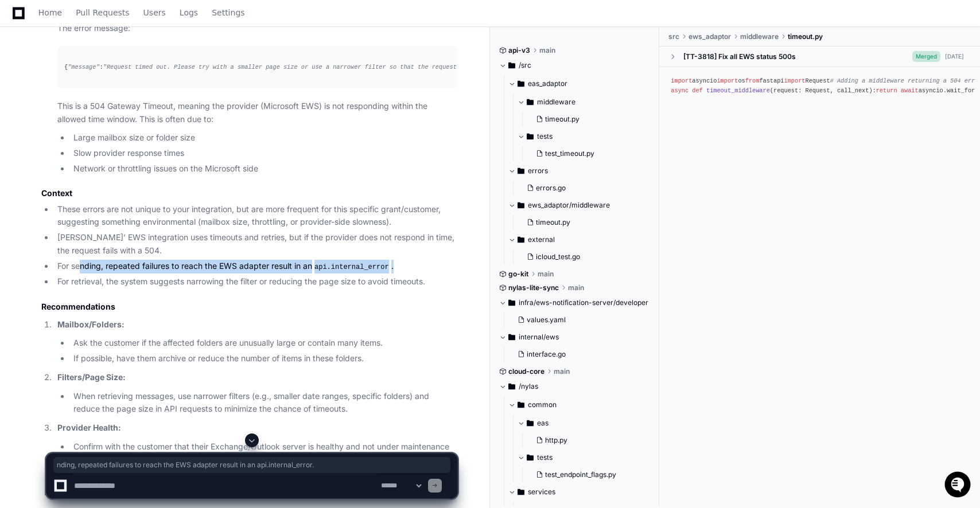  I want to click on span: /nylas, so click(528, 387).